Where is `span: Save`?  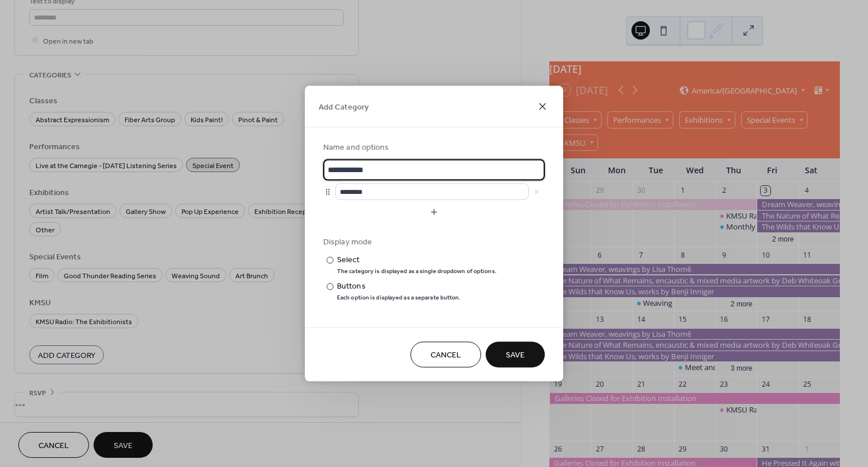
span: Save is located at coordinates (515, 356).